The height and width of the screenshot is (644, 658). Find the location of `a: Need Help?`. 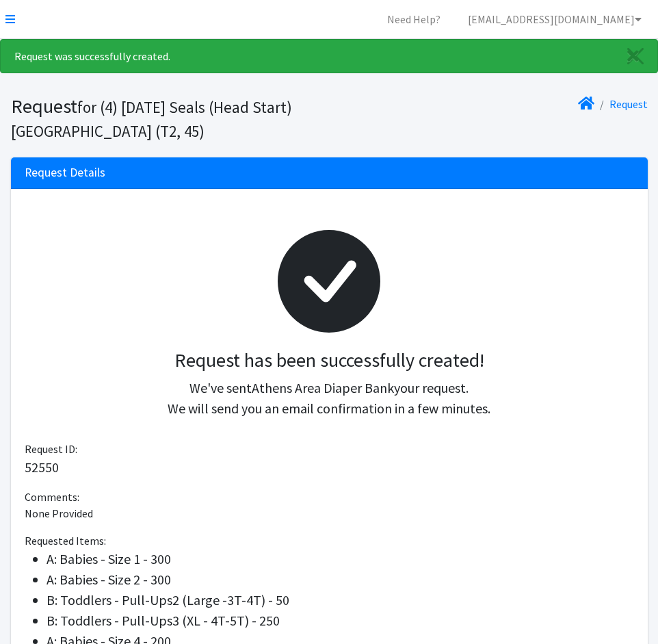

a: Need Help? is located at coordinates (414, 20).